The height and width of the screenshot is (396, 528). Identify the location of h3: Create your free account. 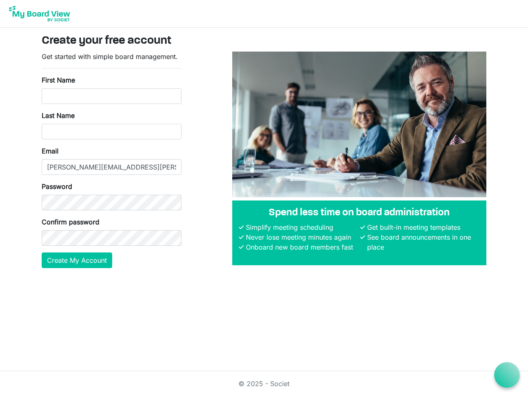
(264, 41).